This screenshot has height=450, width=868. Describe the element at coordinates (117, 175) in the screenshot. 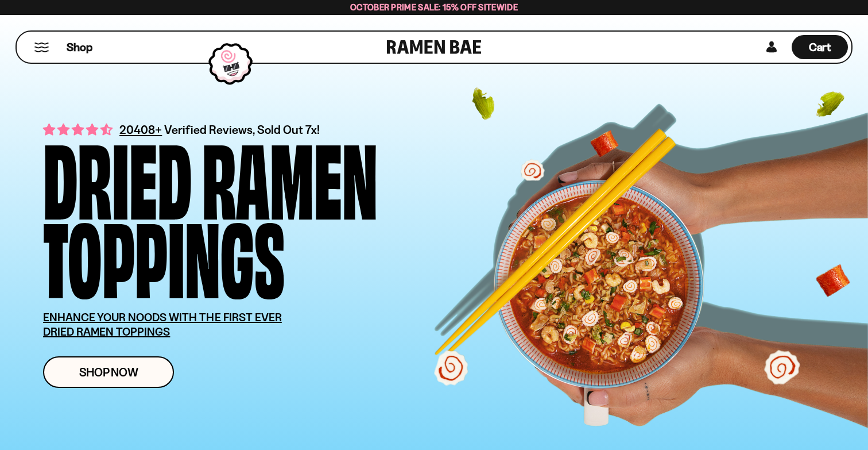

I see `div: Dried` at that location.